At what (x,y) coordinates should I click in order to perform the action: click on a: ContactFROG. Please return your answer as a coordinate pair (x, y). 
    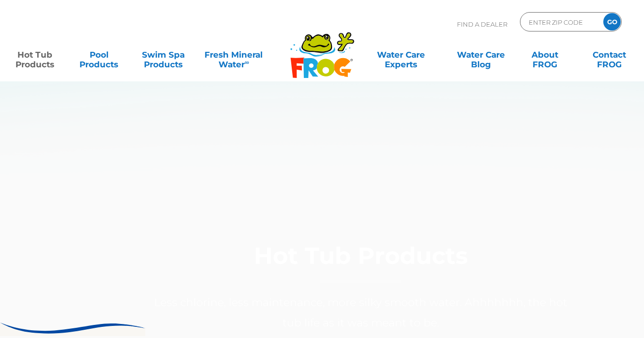
    Looking at the image, I should click on (610, 54).